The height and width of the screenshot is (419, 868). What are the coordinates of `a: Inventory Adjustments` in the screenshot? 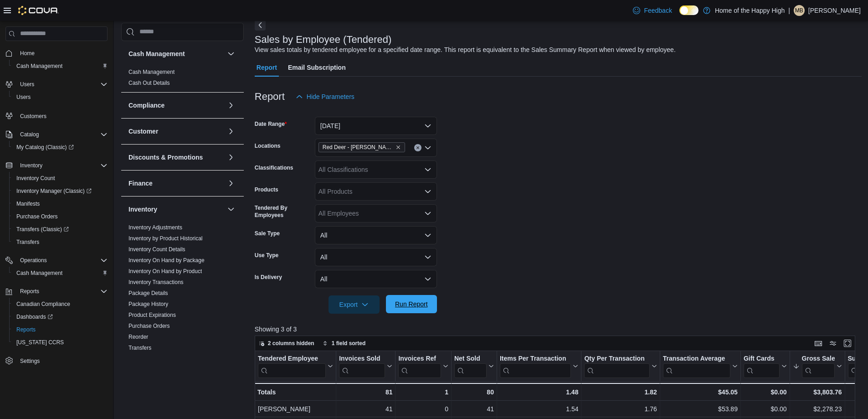 It's located at (155, 227).